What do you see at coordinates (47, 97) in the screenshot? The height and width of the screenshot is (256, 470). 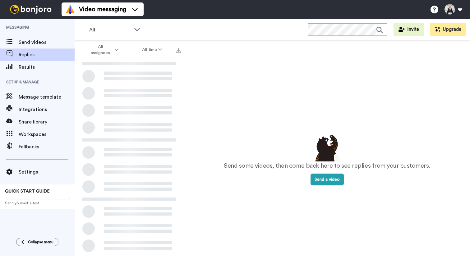 I see `span: Message template` at bounding box center [47, 97].